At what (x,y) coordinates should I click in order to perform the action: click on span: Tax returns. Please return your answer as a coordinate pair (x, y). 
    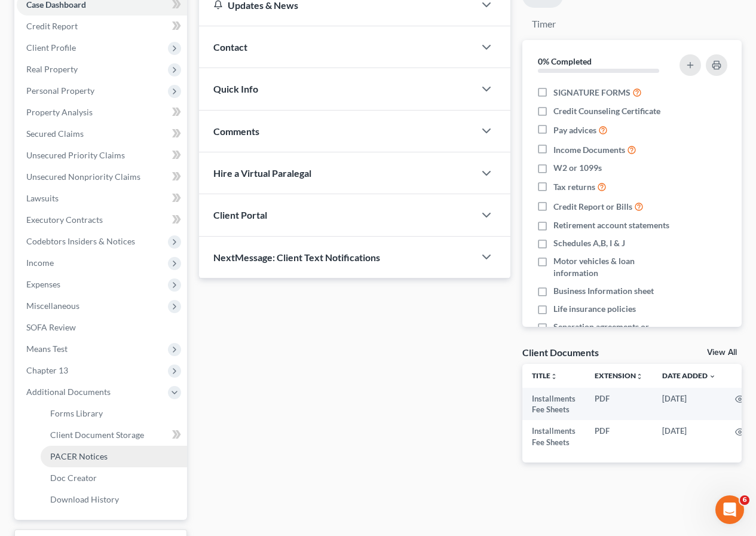
    Looking at the image, I should click on (574, 187).